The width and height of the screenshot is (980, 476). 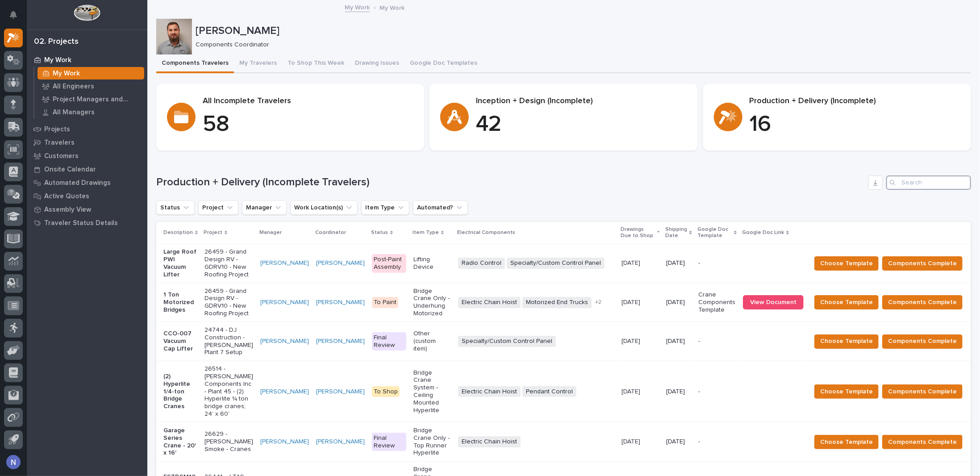 What do you see at coordinates (556, 263) in the screenshot?
I see `span: Specialty/Custom Control Panel` at bounding box center [556, 263].